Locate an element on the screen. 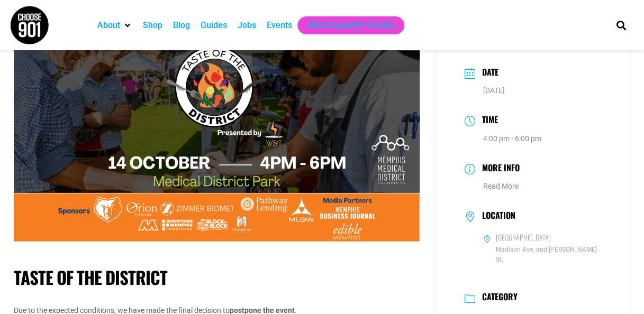 This screenshot has width=644, height=314. a: Jobs is located at coordinates (246, 25).